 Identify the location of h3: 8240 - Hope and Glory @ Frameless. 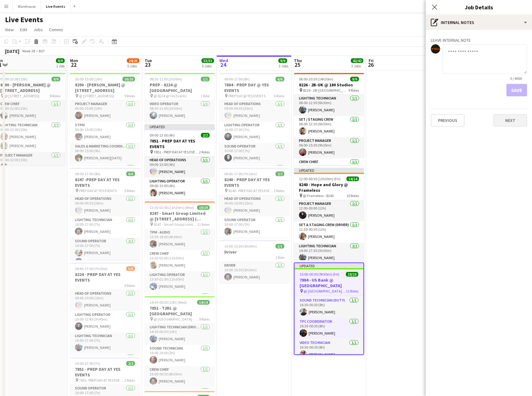
(329, 187).